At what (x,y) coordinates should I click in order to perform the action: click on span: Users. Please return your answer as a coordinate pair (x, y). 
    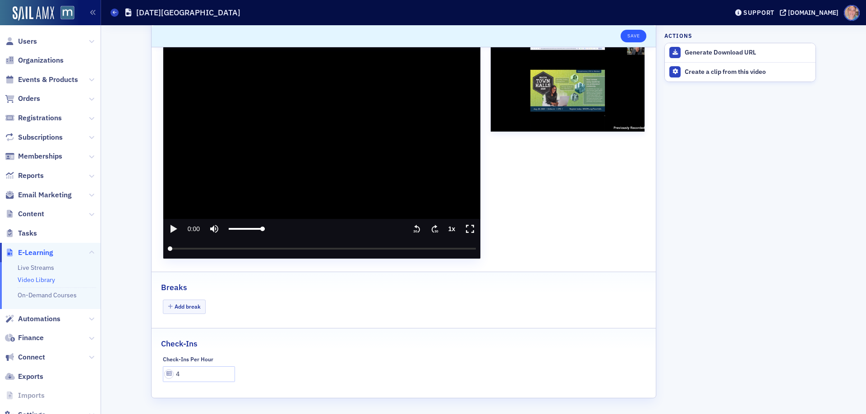
    Looking at the image, I should click on (28, 41).